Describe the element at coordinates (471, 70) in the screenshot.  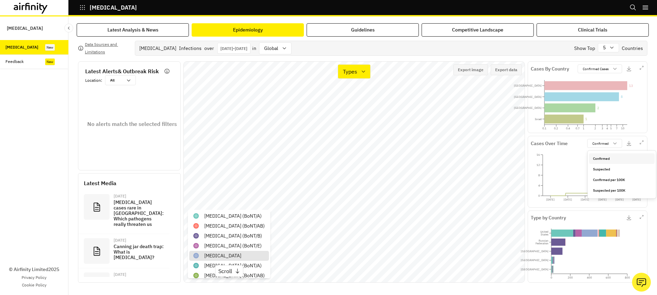
I see `button: Export image` at that location.